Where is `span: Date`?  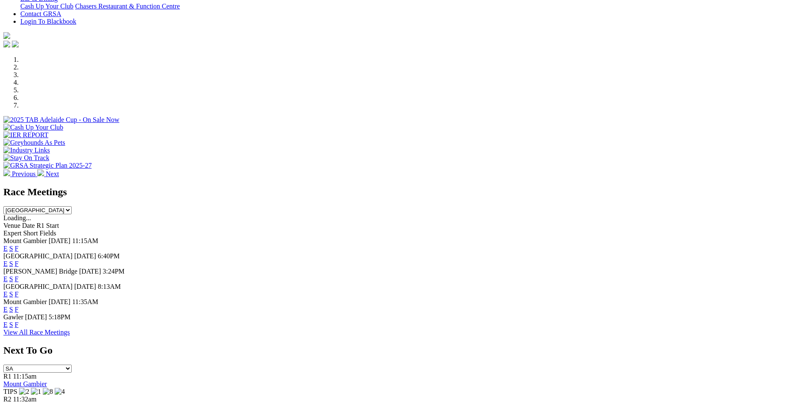
span: Date is located at coordinates (28, 226).